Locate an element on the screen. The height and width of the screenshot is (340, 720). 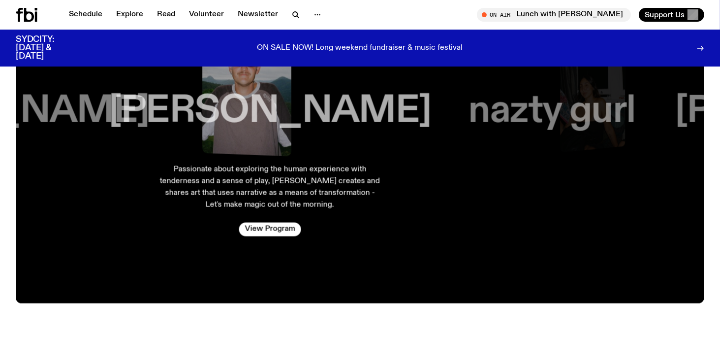
img: Harrie Hastings stands in front of cloud-covered sky and rolling hills. He's wearing sunglasses a... is located at coordinates (247, 86).